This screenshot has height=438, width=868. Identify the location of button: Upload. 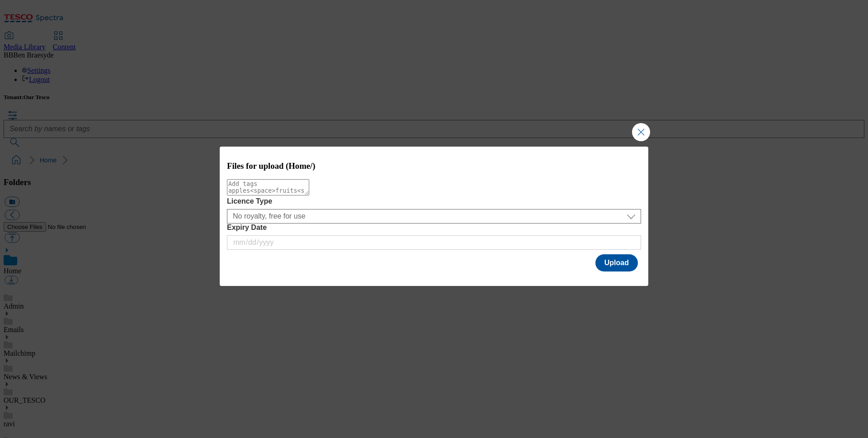
(617, 263).